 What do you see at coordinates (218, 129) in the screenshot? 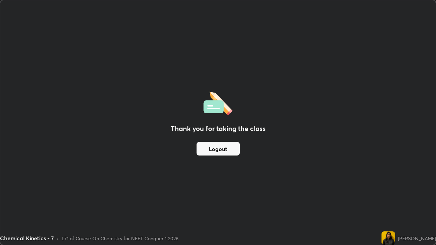
I see `h2: Thank you for taking the class` at bounding box center [218, 129].